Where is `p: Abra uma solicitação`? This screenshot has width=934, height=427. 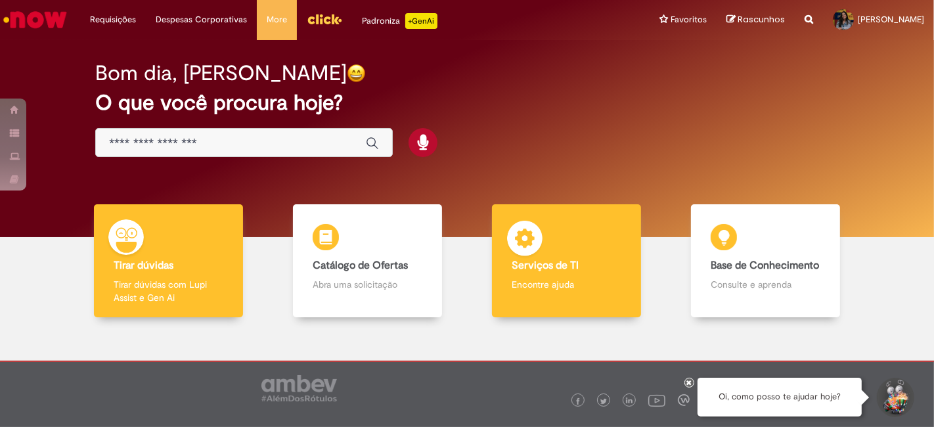 p: Abra uma solicitação is located at coordinates (368, 284).